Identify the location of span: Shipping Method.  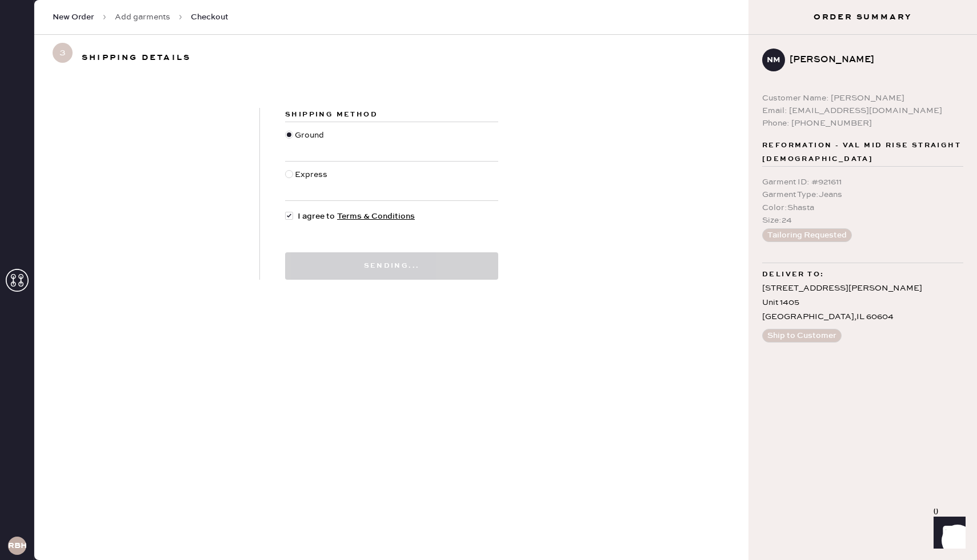
(331, 115).